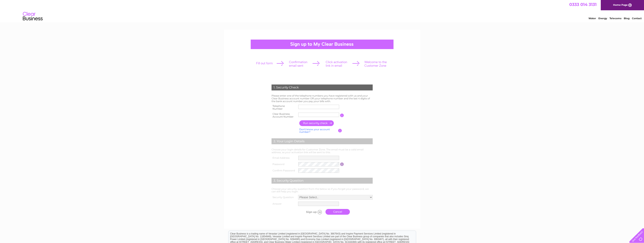 This screenshot has height=243, width=644. Describe the element at coordinates (311, 212) in the screenshot. I see `input: Submit` at that location.